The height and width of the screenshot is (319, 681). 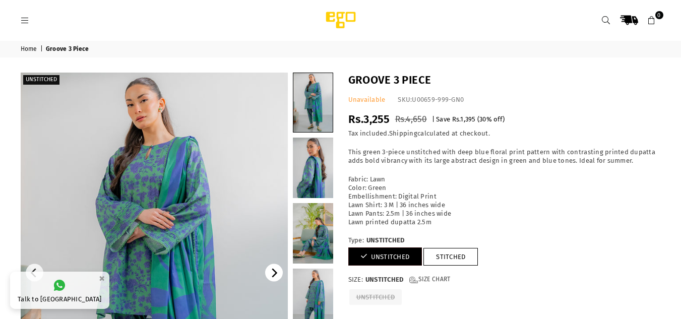 What do you see at coordinates (341, 49) in the screenshot?
I see `nav: breadcrumbs` at bounding box center [341, 49].